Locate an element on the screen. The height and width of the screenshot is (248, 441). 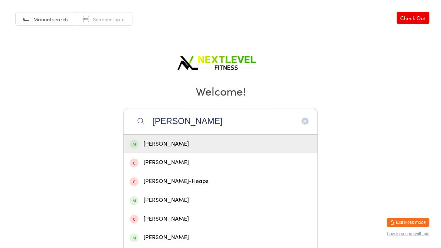
input: Search is located at coordinates (220, 121).